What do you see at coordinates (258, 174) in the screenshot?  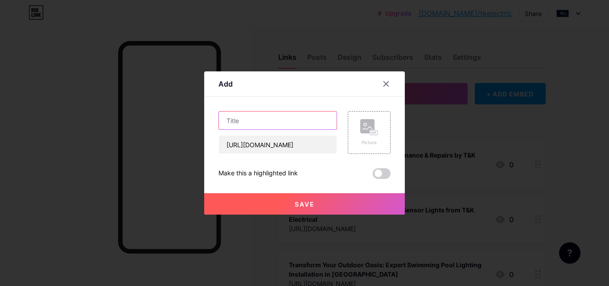 I see `div: Make this a highlighted link` at bounding box center [258, 174].